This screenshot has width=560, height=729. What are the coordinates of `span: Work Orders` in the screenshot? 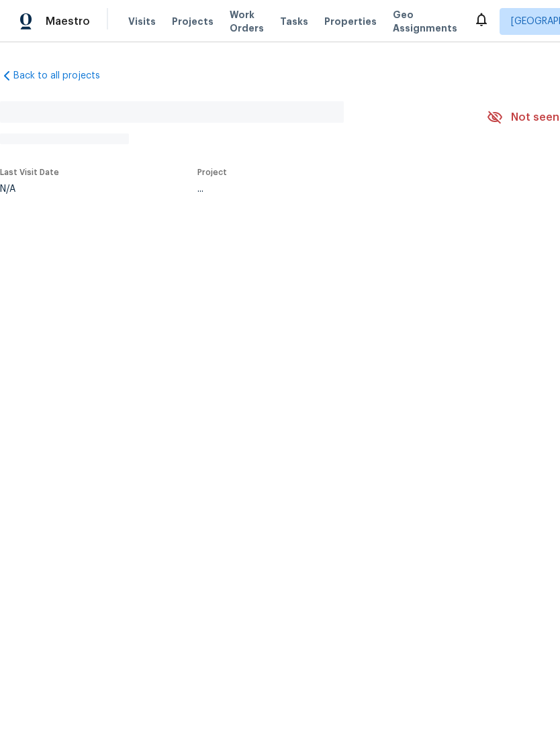 It's located at (246, 22).